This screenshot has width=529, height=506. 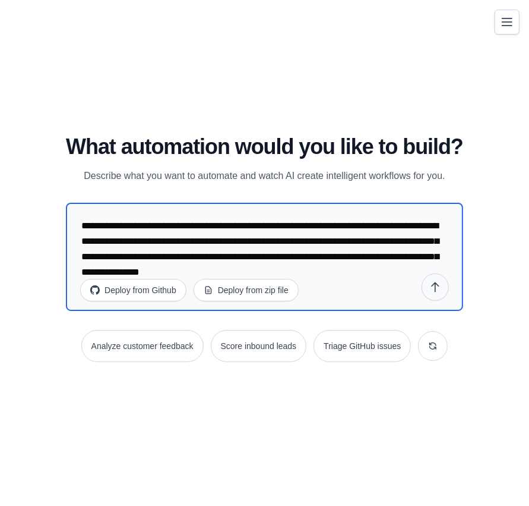 What do you see at coordinates (508, 22) in the screenshot?
I see `button: Toggle navigation` at bounding box center [508, 22].